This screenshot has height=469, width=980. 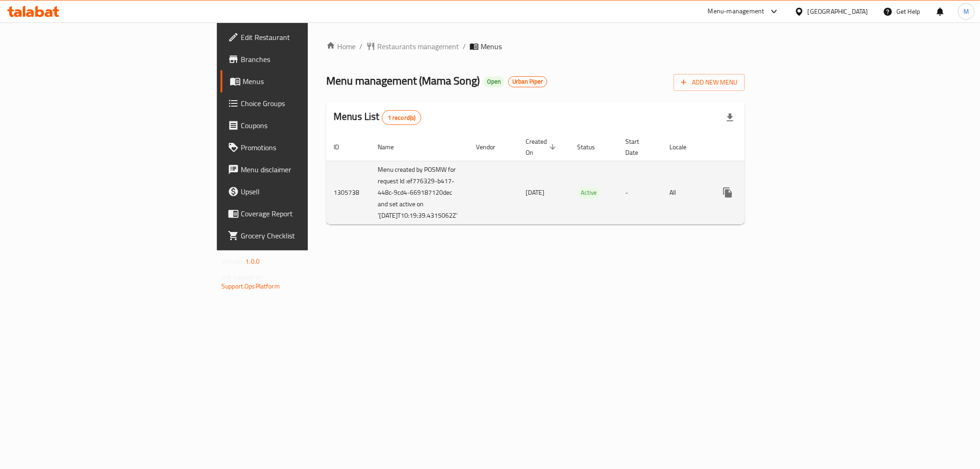 What do you see at coordinates (300, 192) in the screenshot?
I see `a: Upsell` at bounding box center [300, 192].